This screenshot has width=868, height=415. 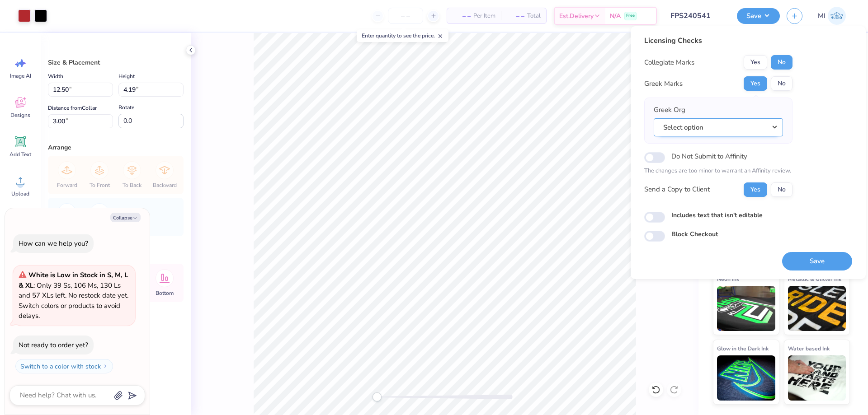 What do you see at coordinates (669, 63) in the screenshot?
I see `div: Collegiate Marks` at bounding box center [669, 63].